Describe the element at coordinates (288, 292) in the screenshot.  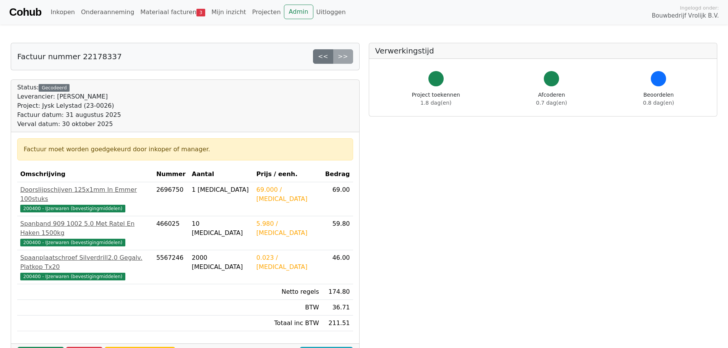
I see `td: Netto regels` at that location.